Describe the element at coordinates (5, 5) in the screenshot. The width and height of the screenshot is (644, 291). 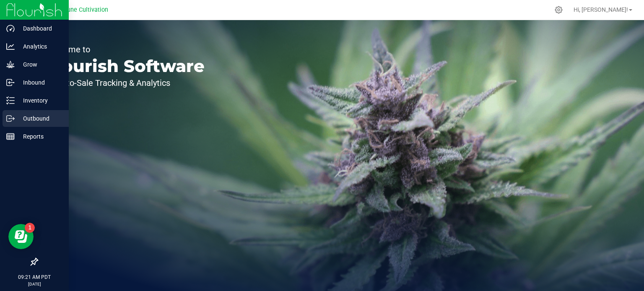
I see `span: 1` at that location.